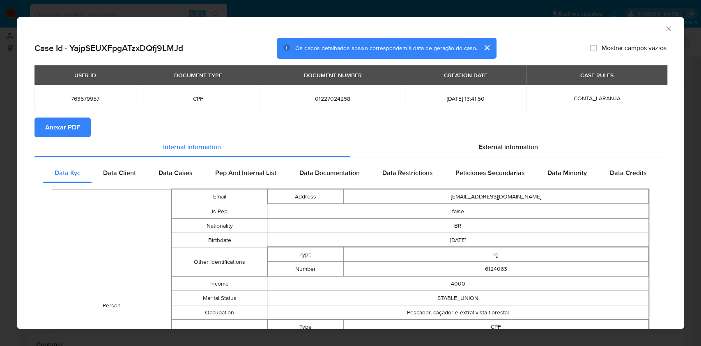  I want to click on td: rg, so click(496, 254).